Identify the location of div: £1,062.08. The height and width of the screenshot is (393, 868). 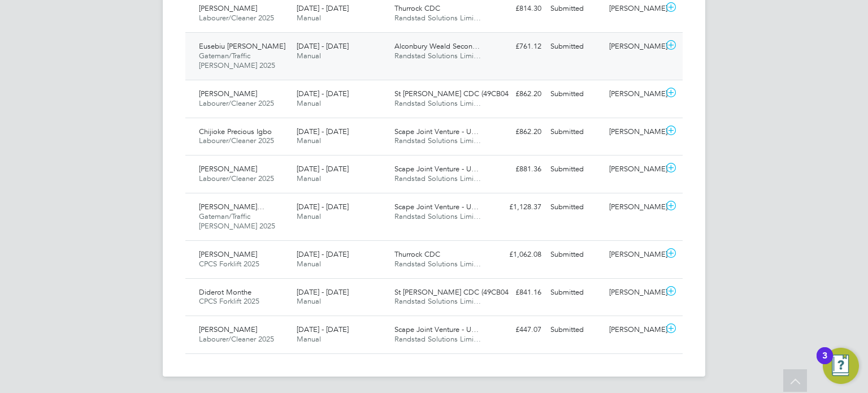
(516, 254).